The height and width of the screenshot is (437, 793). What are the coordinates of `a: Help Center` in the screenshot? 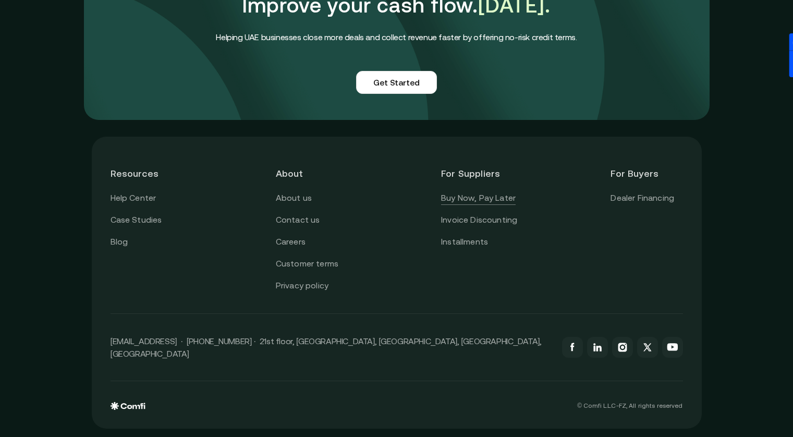 It's located at (133, 198).